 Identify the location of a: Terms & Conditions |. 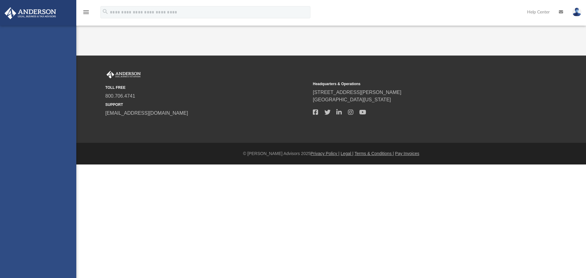
(374, 154).